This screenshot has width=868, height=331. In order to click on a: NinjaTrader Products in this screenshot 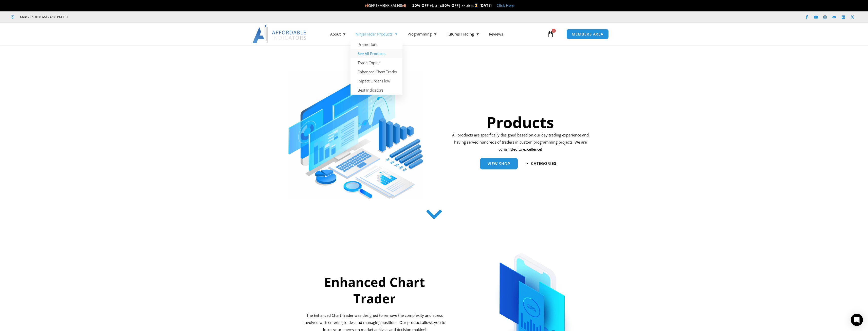, I will do `click(377, 34)`.